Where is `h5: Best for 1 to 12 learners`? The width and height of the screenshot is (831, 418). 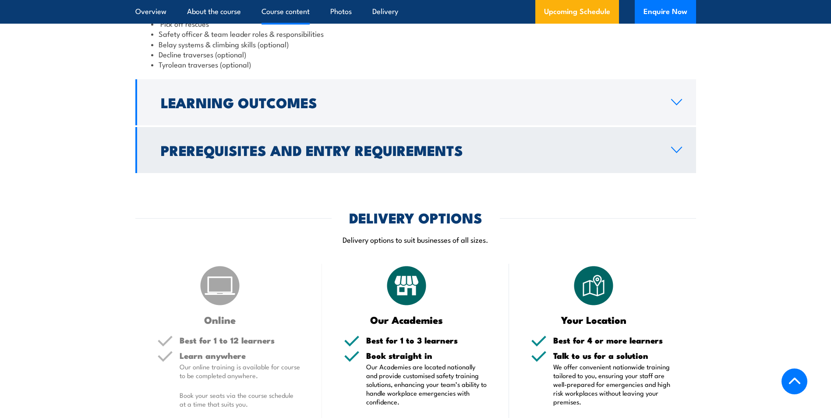
h5: Best for 1 to 12 learners is located at coordinates (240, 340).